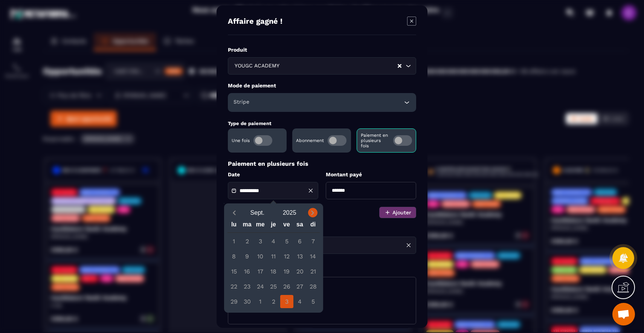 The width and height of the screenshot is (644, 333). Describe the element at coordinates (273, 257) in the screenshot. I see `div: 11` at that location.